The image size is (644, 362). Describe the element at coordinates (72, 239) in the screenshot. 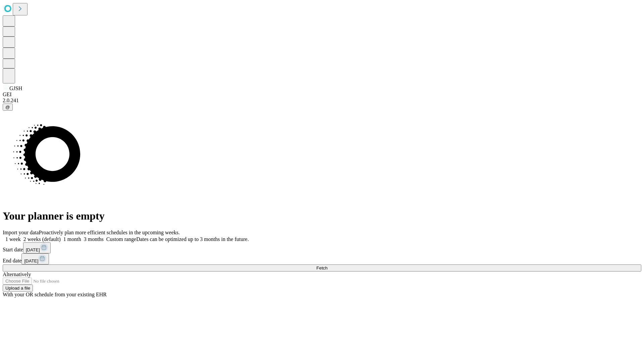

I see `span: 1 month` at that location.